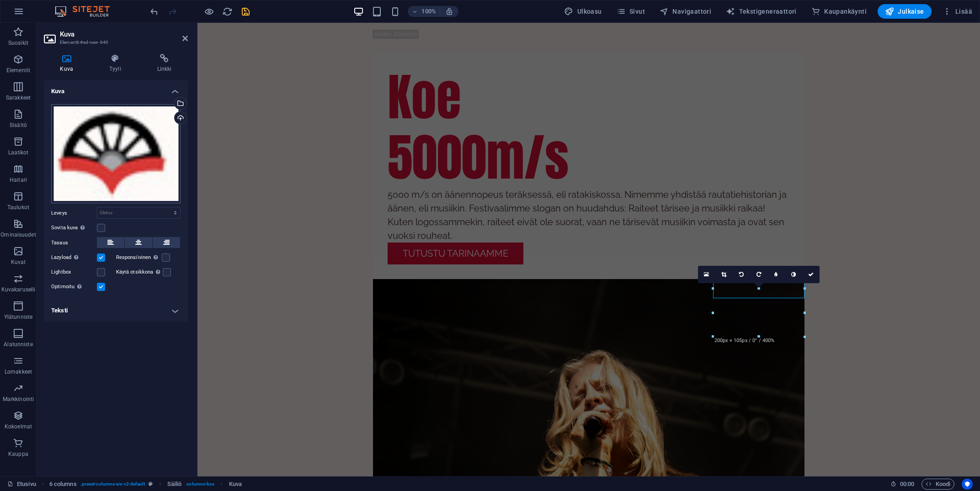 Image resolution: width=980 pixels, height=491 pixels. I want to click on a: Napsauta peruuttaaksesi valinnan. Kaksoisnapsauta avataksesi Sivut, so click(21, 484).